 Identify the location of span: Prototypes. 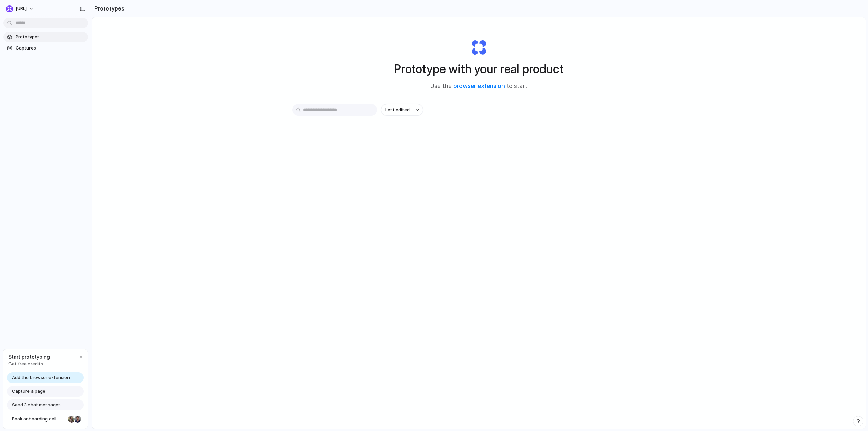
(50, 37).